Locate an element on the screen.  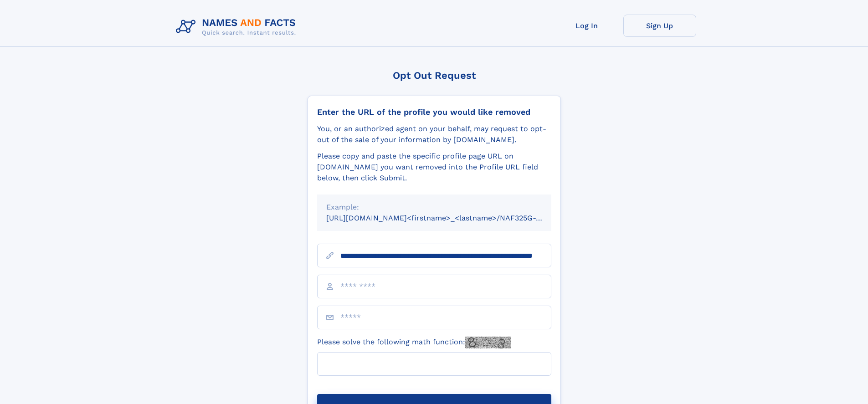
img: Logo Names and Facts is located at coordinates (238, 27).